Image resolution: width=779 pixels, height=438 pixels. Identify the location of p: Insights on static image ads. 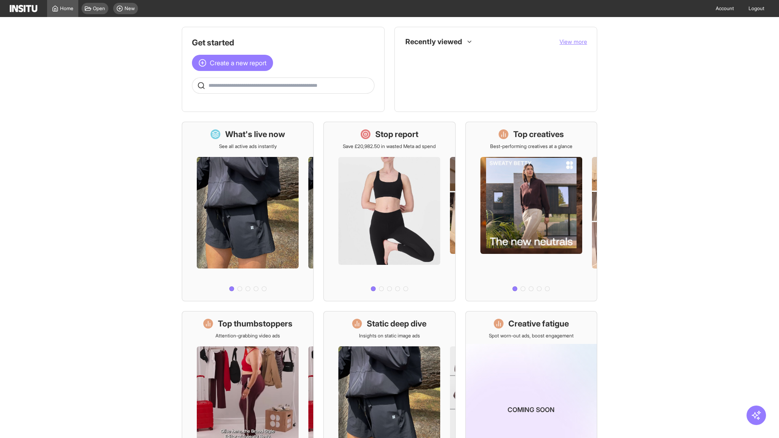
(389, 336).